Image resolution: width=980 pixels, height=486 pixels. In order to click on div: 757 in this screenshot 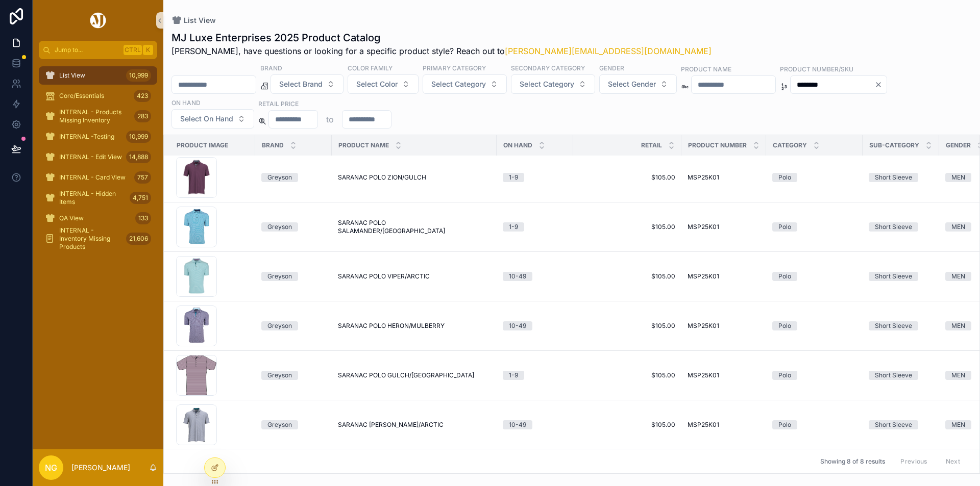, I will do `click(142, 177)`.